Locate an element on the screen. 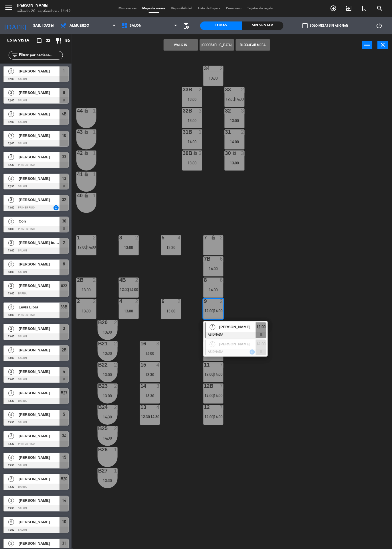 The height and width of the screenshot is (549, 392). span: B22 is located at coordinates (64, 286).